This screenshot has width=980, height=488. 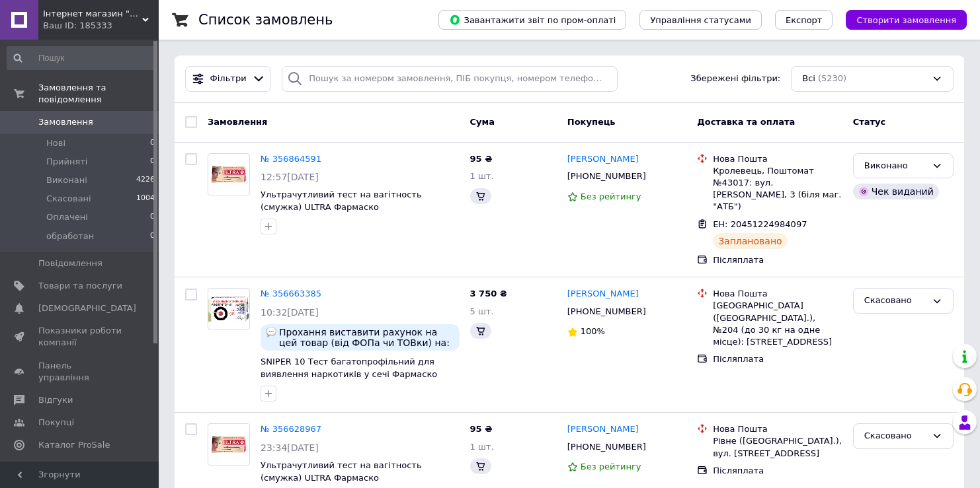 What do you see at coordinates (55, 400) in the screenshot?
I see `span: Відгуки` at bounding box center [55, 400].